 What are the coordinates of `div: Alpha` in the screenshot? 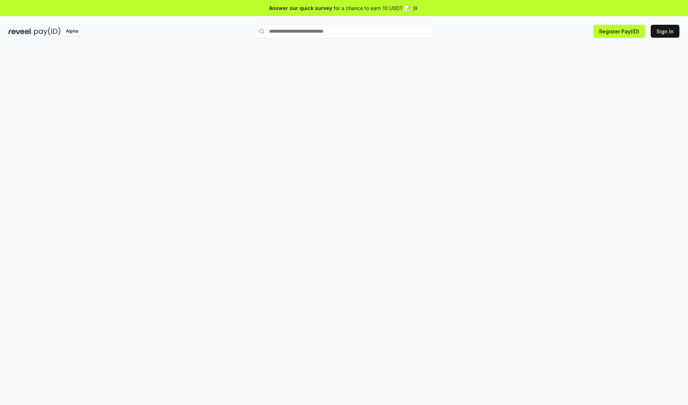 It's located at (72, 31).